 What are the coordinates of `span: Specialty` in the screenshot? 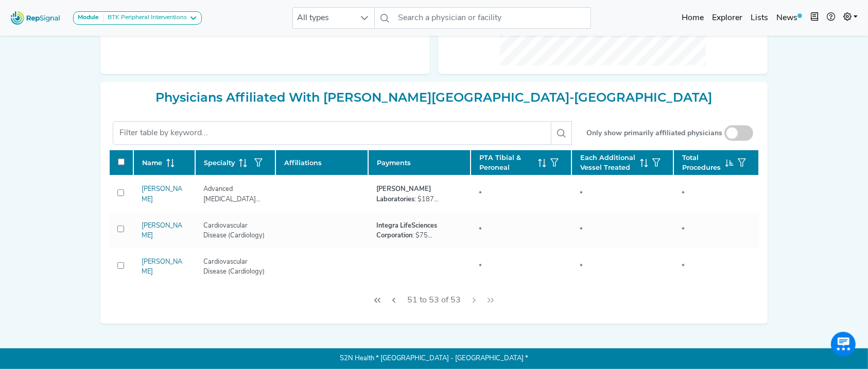 It's located at (219, 162).